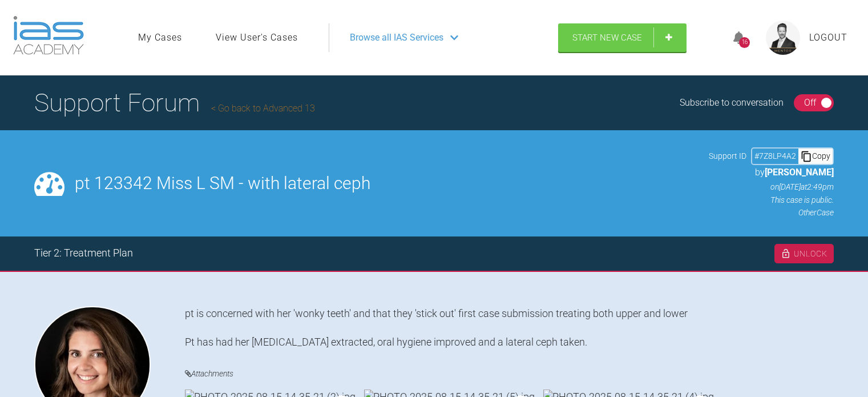 This screenshot has height=397, width=868. I want to click on div: Unlock, so click(804, 253).